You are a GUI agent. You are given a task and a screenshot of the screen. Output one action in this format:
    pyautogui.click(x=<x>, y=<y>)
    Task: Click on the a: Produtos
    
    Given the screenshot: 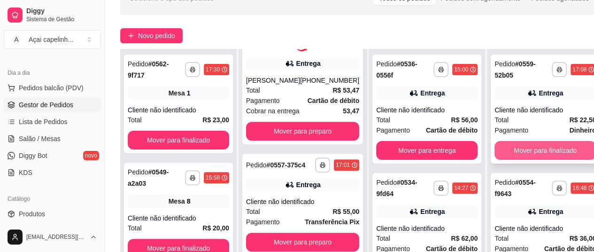 What is the action you would take?
    pyautogui.click(x=52, y=214)
    